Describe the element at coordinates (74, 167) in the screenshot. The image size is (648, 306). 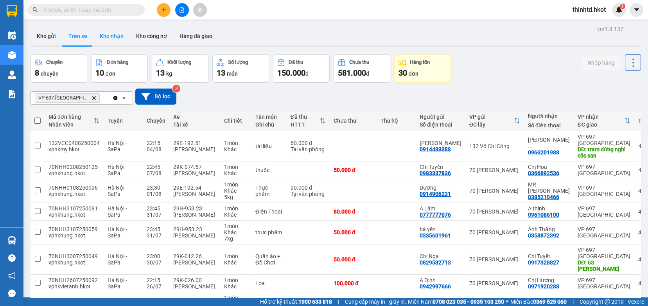
I see `div: 70NHH0208250125` at that location.